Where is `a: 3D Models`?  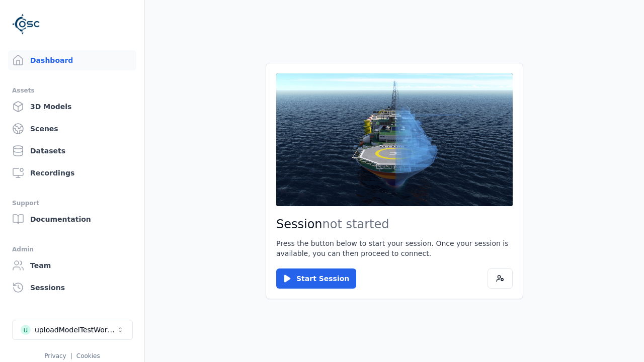 a: 3D Models is located at coordinates (72, 107).